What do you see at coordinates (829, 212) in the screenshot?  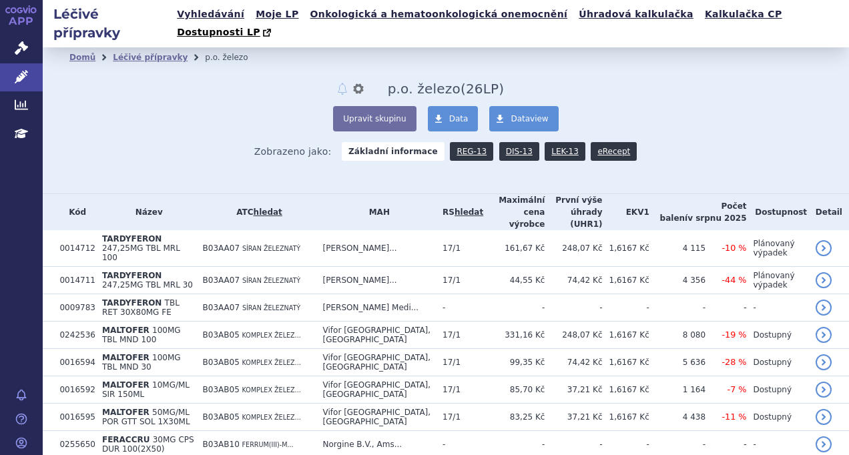 I see `th: Detail` at bounding box center [829, 212].